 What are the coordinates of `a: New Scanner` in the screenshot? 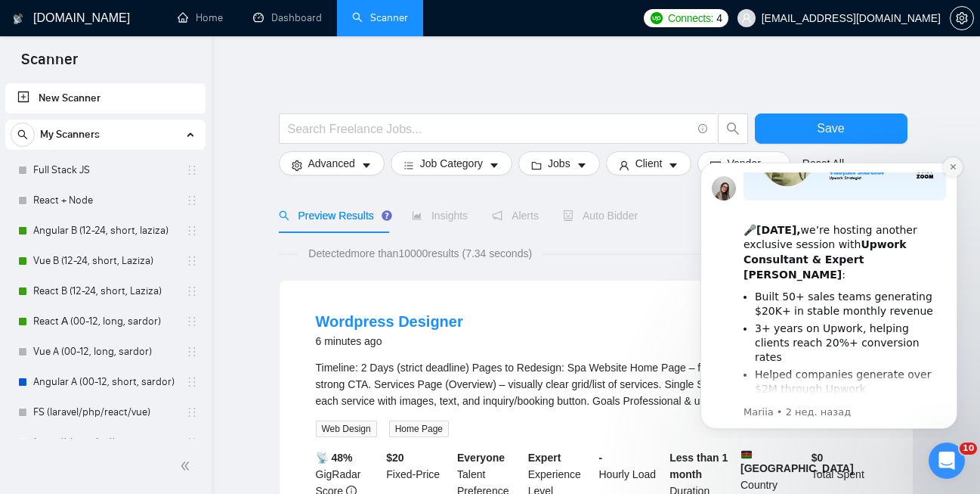 It's located at (105, 99).